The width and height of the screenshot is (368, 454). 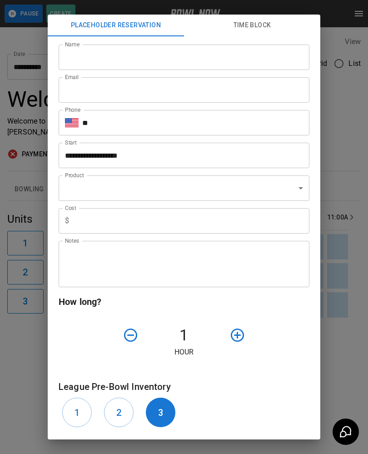 I want to click on input: Choose date, selected date is Aug 29, 2025, so click(x=181, y=155).